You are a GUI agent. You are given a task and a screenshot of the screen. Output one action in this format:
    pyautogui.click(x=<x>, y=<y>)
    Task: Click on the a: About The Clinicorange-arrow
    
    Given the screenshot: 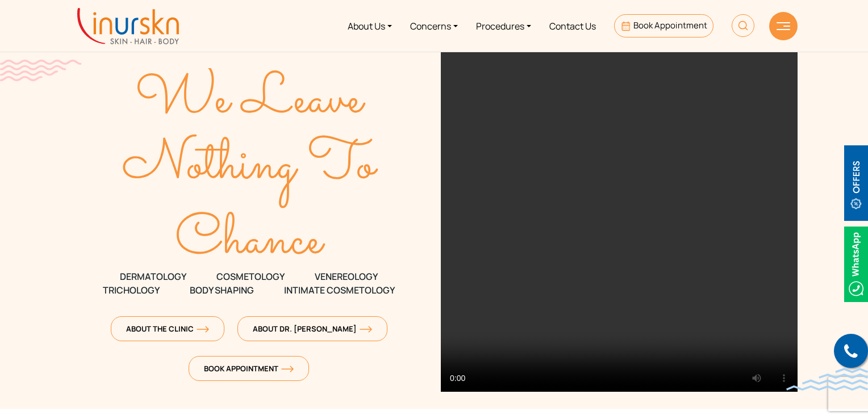 What is the action you would take?
    pyautogui.click(x=168, y=329)
    